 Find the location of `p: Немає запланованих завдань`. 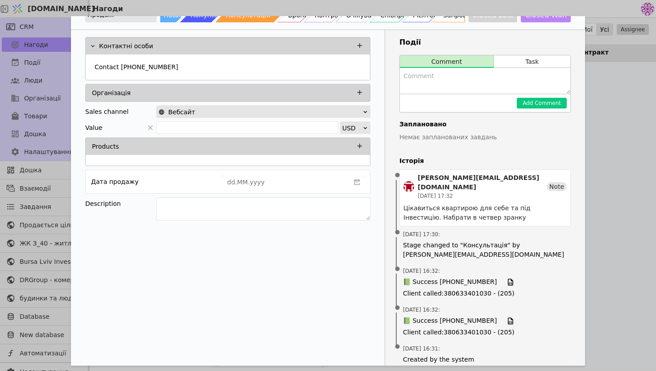

p: Немає запланованих завдань is located at coordinates (485, 137).